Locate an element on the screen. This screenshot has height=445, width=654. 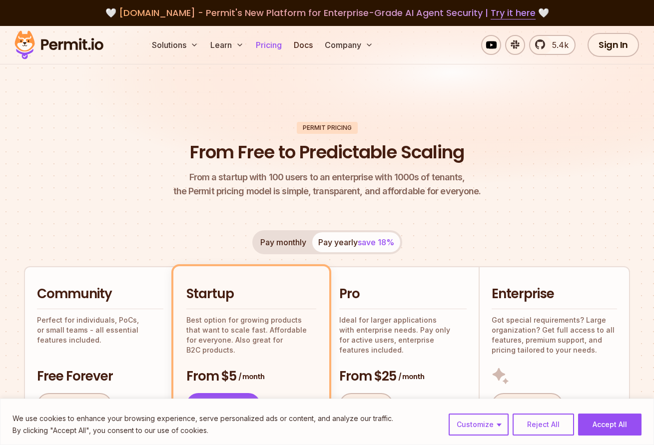
a: Get Pro is located at coordinates (366, 405).